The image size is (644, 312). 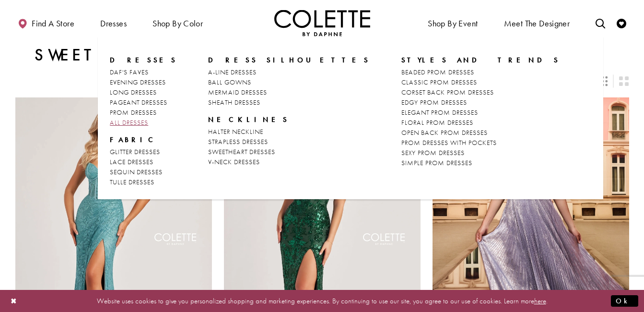 I want to click on a: HALTER NECKLINE, so click(x=289, y=132).